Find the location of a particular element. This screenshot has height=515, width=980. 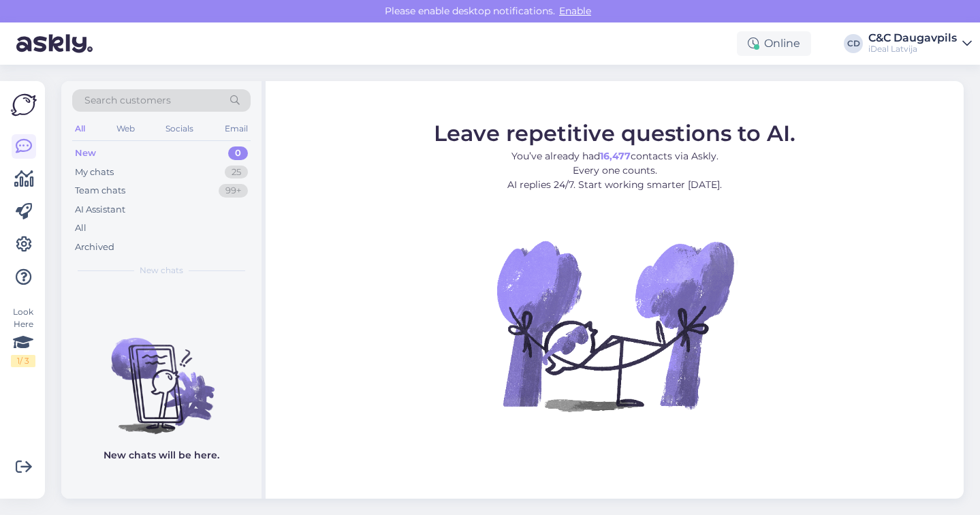

div: iDeal Latvija is located at coordinates (913, 49).